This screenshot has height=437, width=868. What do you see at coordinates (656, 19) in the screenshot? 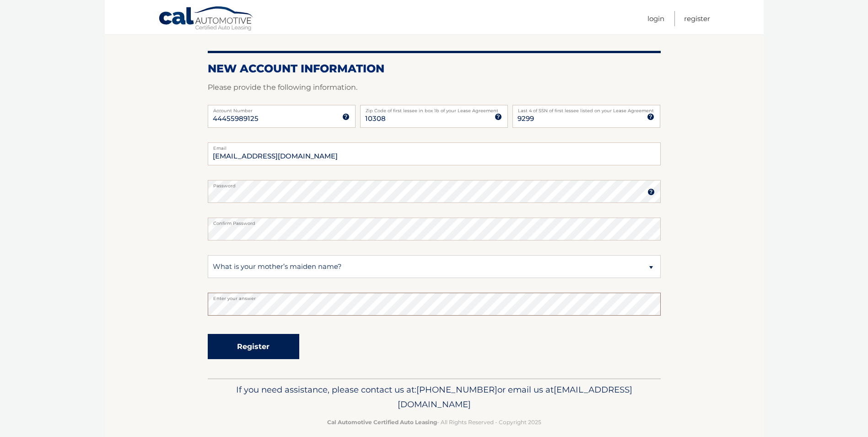
I see `a: Login` at bounding box center [656, 19].